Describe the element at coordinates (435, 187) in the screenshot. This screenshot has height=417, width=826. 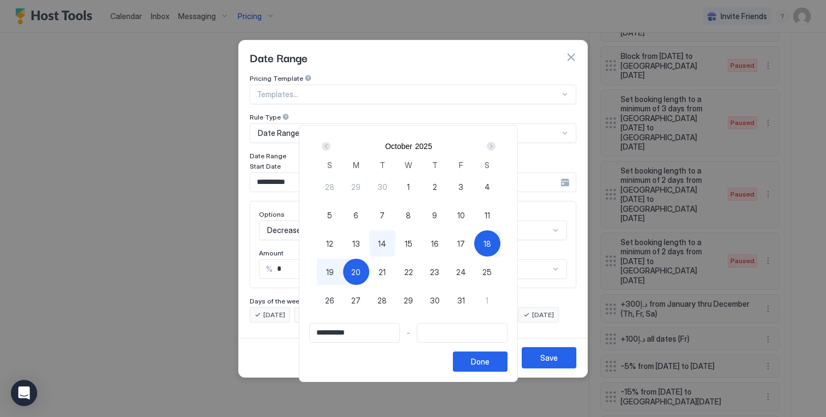
I see `button: 2` at that location.